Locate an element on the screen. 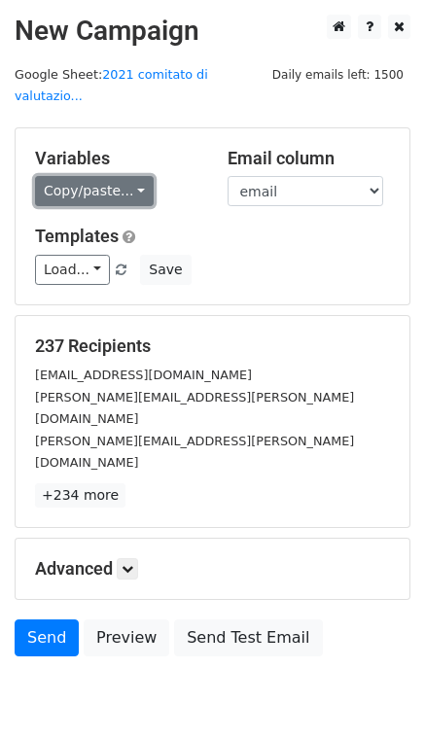 This screenshot has height=739, width=425. small: Google Sheet: is located at coordinates (111, 86).